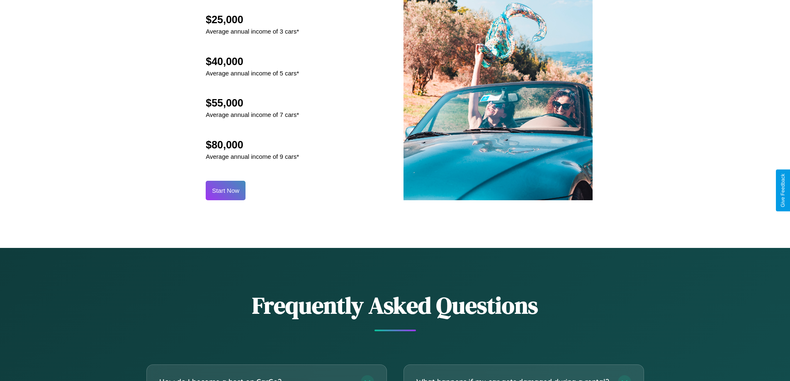 The image size is (790, 381). I want to click on p: Average annual income of 9 cars*, so click(252, 156).